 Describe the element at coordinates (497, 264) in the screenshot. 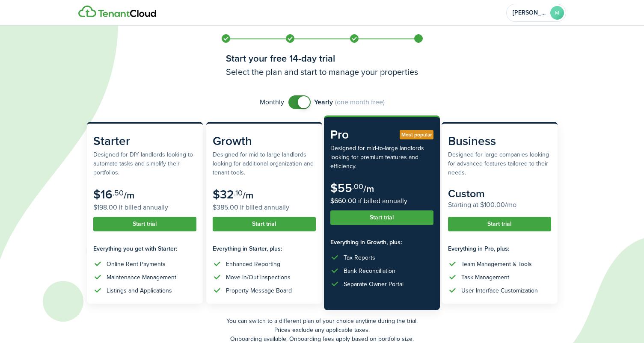

I see `div: Team Management & Tools` at that location.